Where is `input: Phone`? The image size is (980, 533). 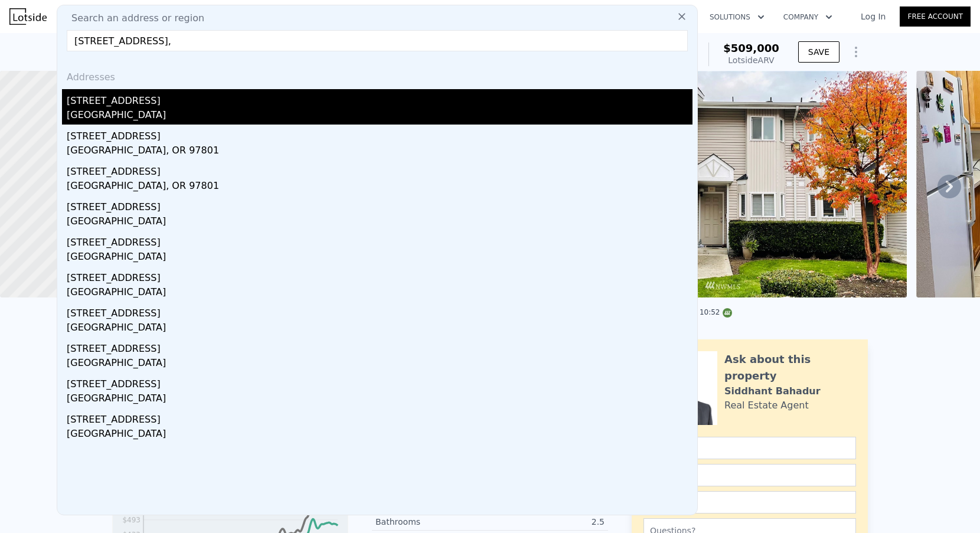
input: Phone is located at coordinates (749, 502).